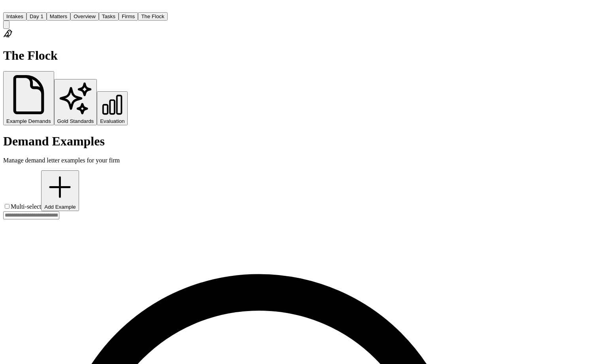 Image resolution: width=591 pixels, height=364 pixels. What do you see at coordinates (60, 191) in the screenshot?
I see `button: Add Example` at bounding box center [60, 191].